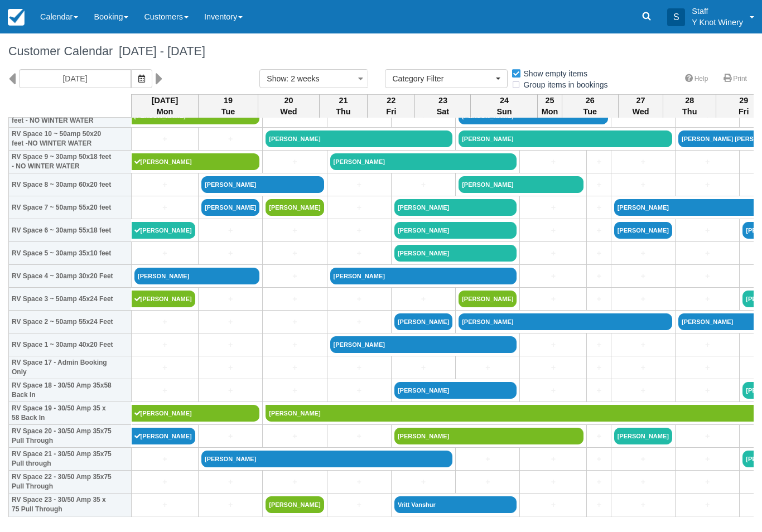  I want to click on button: Category Filter, so click(446, 79).